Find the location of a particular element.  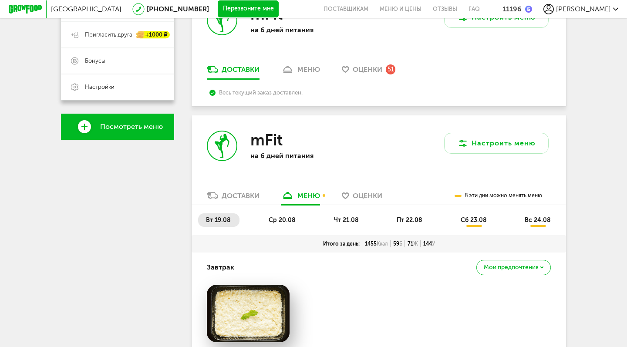

div: 51 is located at coordinates (391, 69).